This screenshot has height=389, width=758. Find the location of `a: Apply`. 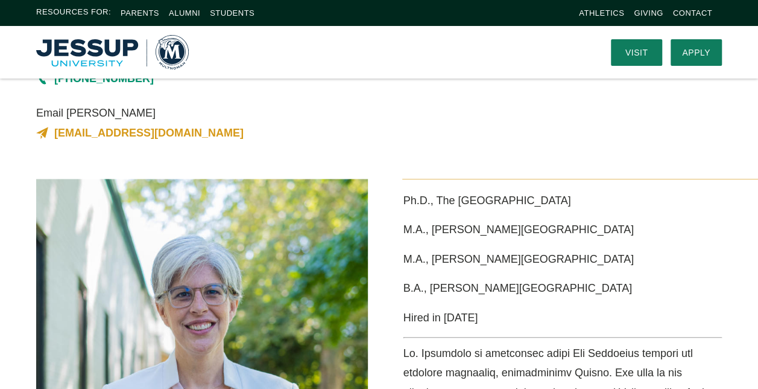

a: Apply is located at coordinates (696, 52).